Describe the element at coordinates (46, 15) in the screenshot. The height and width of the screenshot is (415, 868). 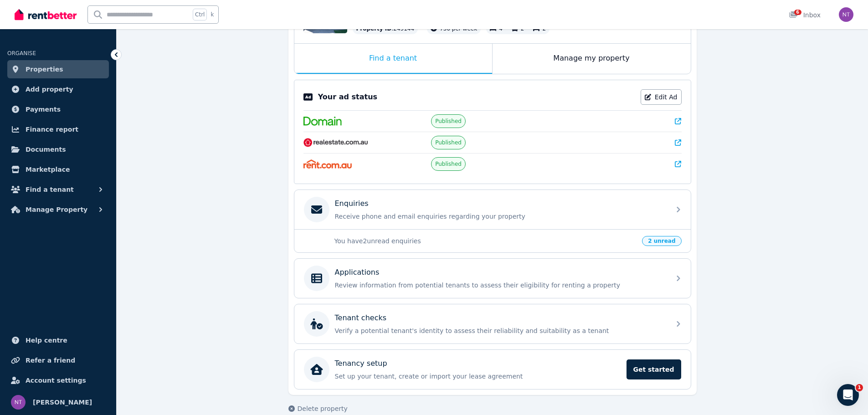
I see `img: RentBetter` at that location.